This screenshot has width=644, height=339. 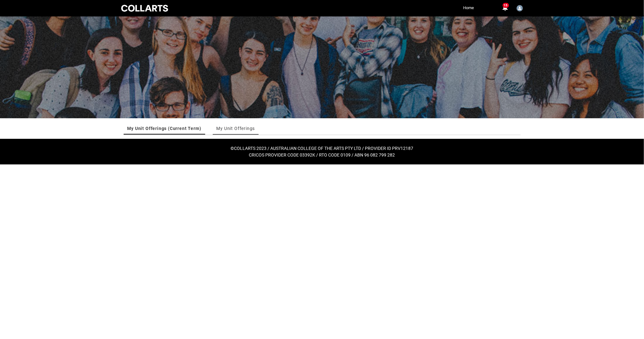 I want to click on a: My Unit Offerings, so click(x=236, y=128).